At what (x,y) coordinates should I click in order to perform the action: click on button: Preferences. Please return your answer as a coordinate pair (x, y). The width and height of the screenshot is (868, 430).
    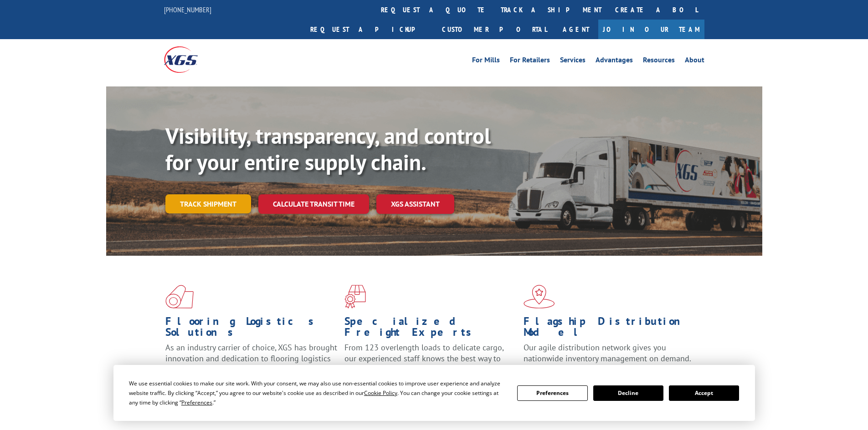
    Looking at the image, I should click on (552, 394).